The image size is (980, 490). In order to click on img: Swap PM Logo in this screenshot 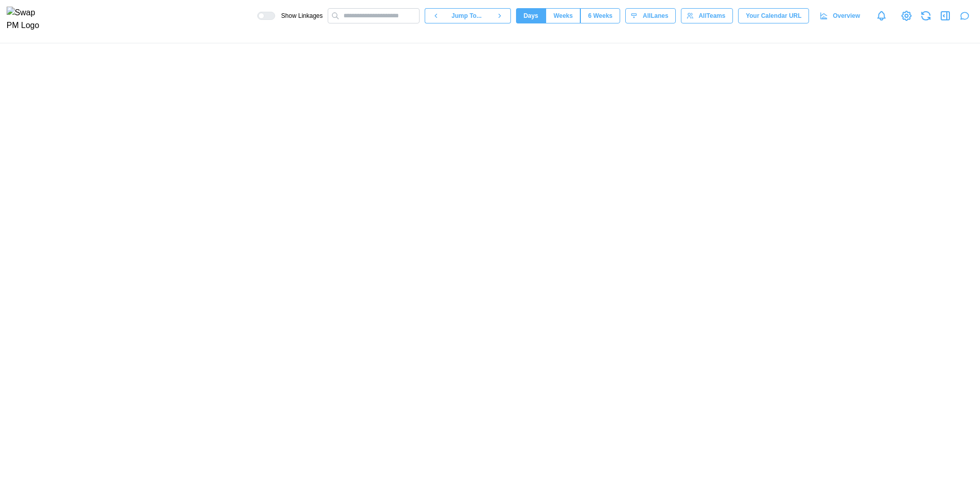, I will do `click(27, 19)`.